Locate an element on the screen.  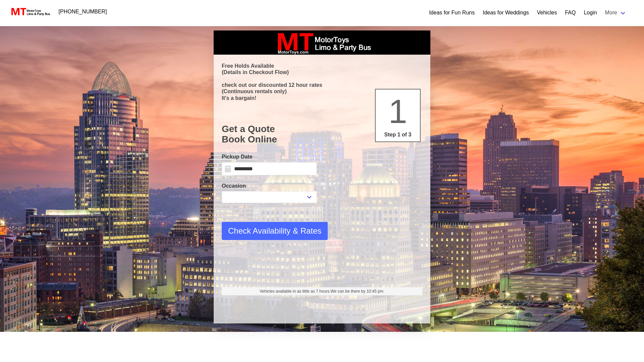
p: (Details in Checkout Flow) is located at coordinates (322, 72).